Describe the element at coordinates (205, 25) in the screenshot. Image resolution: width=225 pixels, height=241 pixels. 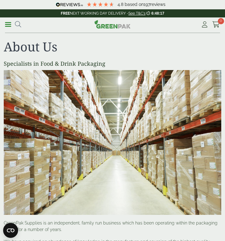
I see `i: My Account` at that location.